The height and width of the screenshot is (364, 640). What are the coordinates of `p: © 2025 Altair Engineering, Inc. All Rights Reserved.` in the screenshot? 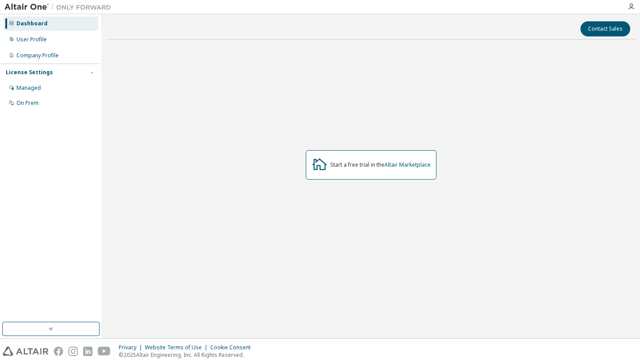 It's located at (187, 354).